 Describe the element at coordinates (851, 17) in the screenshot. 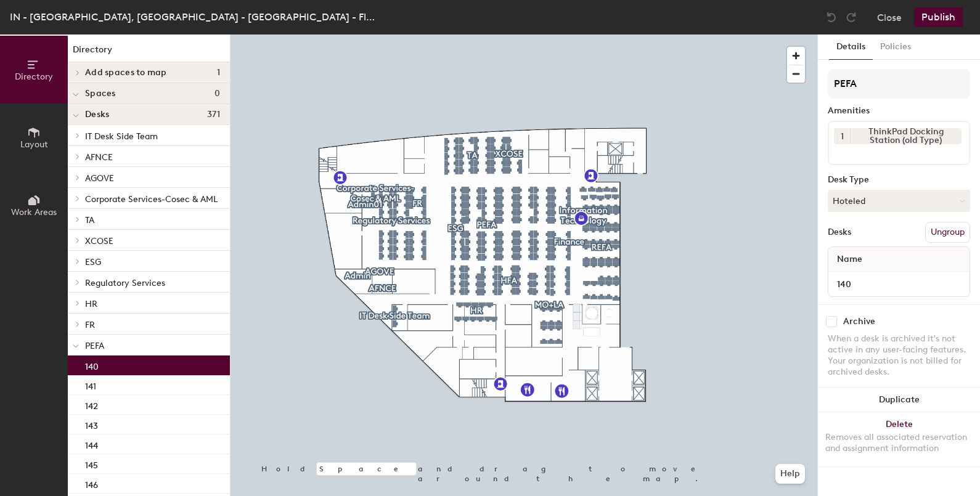

I see `img: Redo` at that location.